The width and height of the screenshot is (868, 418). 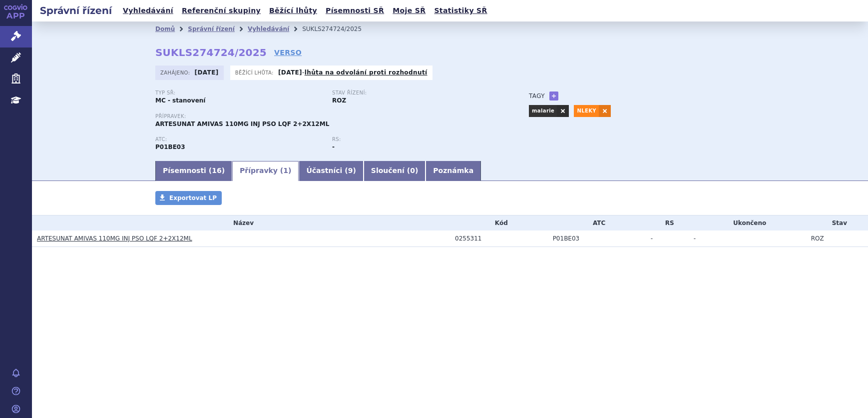 I want to click on td: ARTESUNÁT, so click(x=597, y=238).